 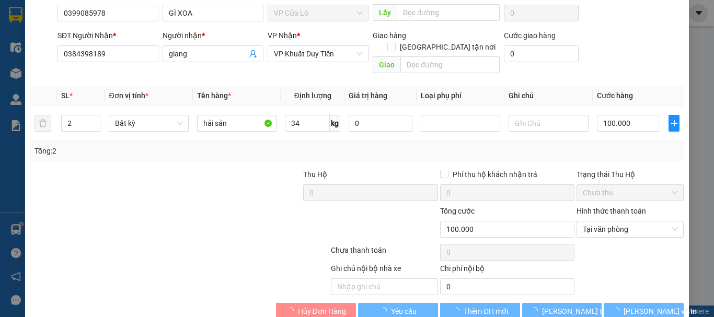 What do you see at coordinates (214, 96) in the screenshot?
I see `span: Tên hàng` at bounding box center [214, 96].